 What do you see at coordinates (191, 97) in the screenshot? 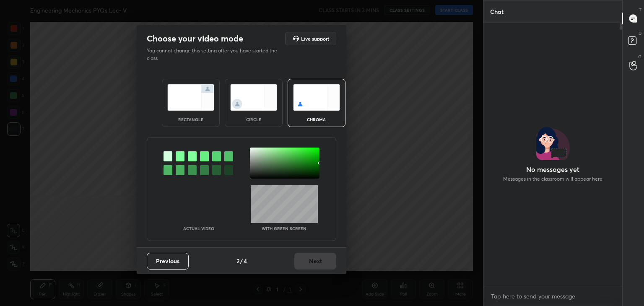
I see `img: normalScreenIcon.ae25ed63.svg` at bounding box center [191, 97].